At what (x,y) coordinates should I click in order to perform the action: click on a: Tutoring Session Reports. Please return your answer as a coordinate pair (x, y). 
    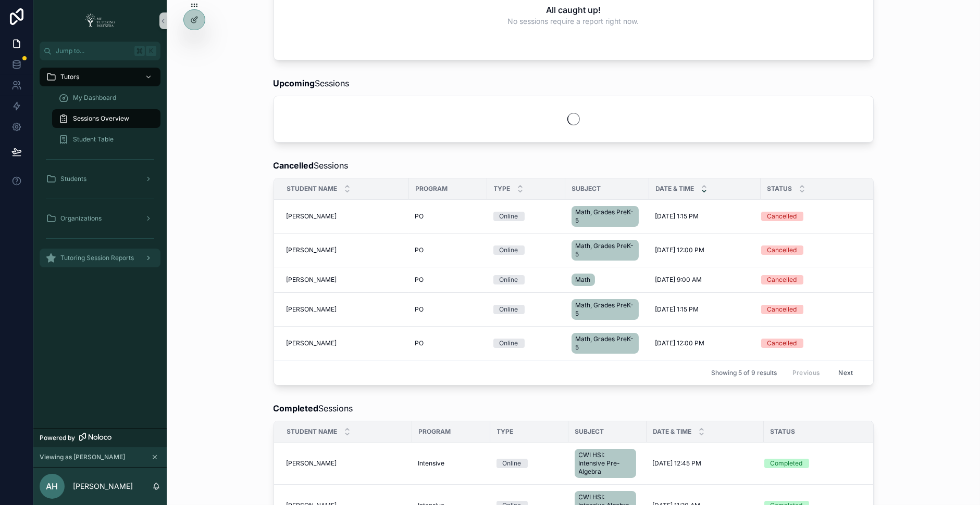
    Looking at the image, I should click on (100, 258).